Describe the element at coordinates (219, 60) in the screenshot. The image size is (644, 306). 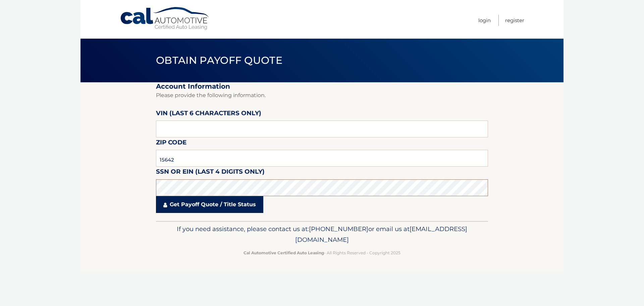
I see `span: Obtain Payoff Quote` at that location.